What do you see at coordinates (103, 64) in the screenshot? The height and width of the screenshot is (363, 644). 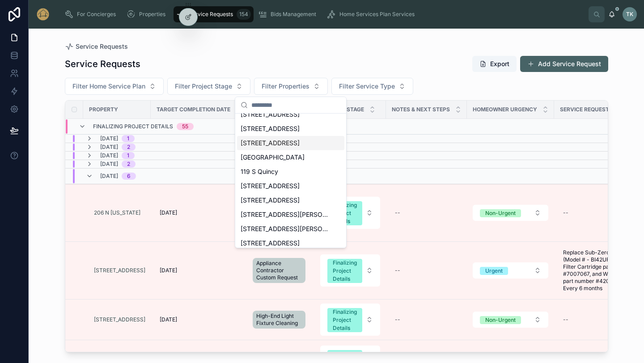 I see `h1: Service Requests` at bounding box center [103, 64].